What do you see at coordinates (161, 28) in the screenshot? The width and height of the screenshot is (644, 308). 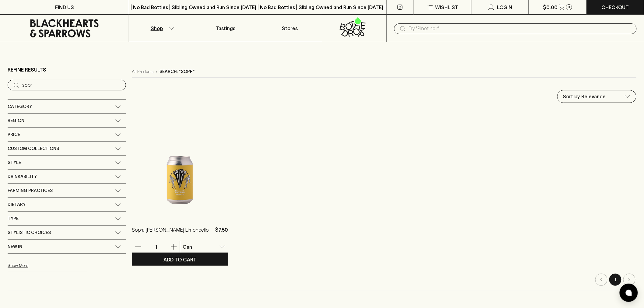 I see `button: Shop` at bounding box center [161, 28].